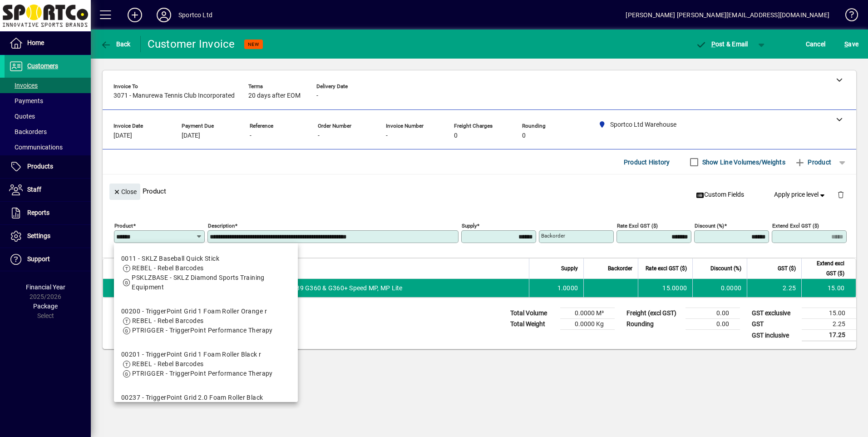  Describe the element at coordinates (813, 162) in the screenshot. I see `button: Product` at that location.